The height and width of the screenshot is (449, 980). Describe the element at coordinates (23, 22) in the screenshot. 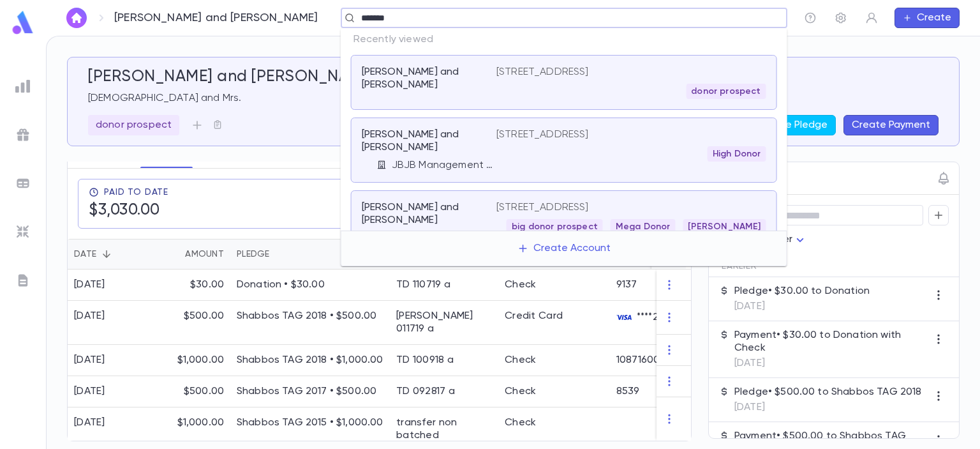

I see `img: logo` at that location.